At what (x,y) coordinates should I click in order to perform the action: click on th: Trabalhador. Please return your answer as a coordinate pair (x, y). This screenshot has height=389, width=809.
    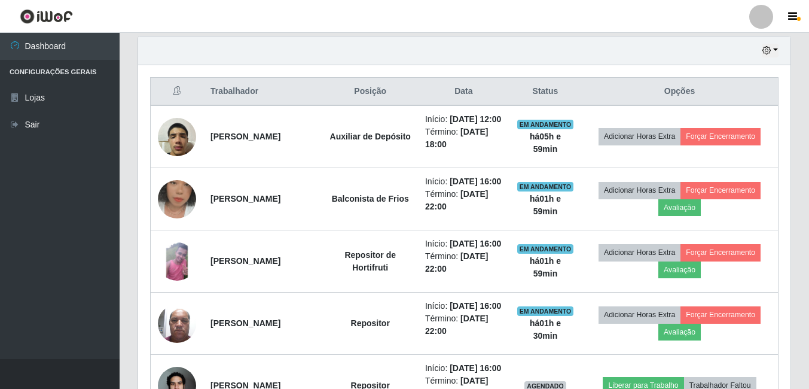
    Looking at the image, I should click on (262, 91).